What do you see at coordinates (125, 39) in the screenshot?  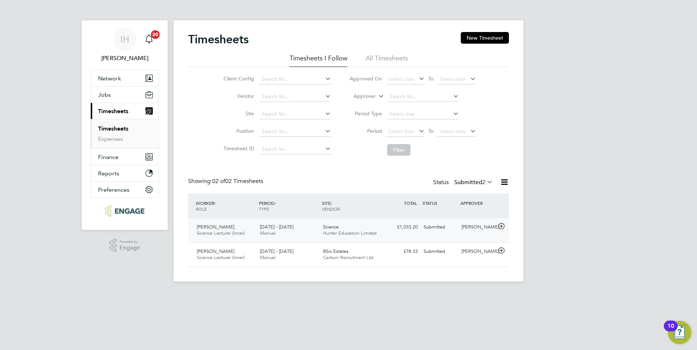 I see `span: IH` at bounding box center [125, 39].